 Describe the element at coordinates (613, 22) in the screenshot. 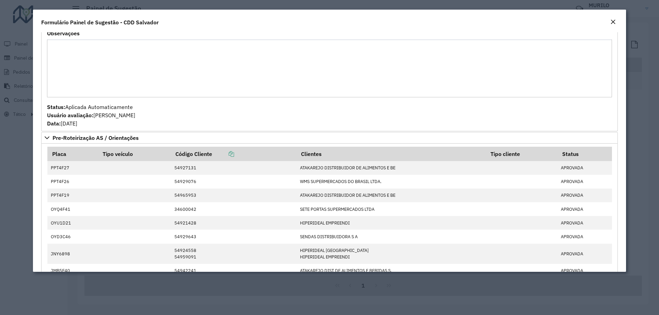

I see `em: Fechar` at that location.